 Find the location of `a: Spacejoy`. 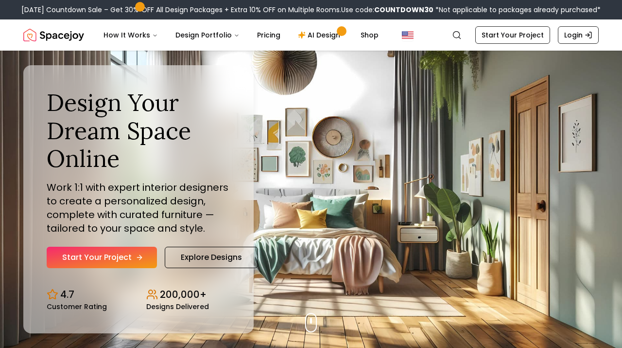

a: Spacejoy is located at coordinates (53, 35).